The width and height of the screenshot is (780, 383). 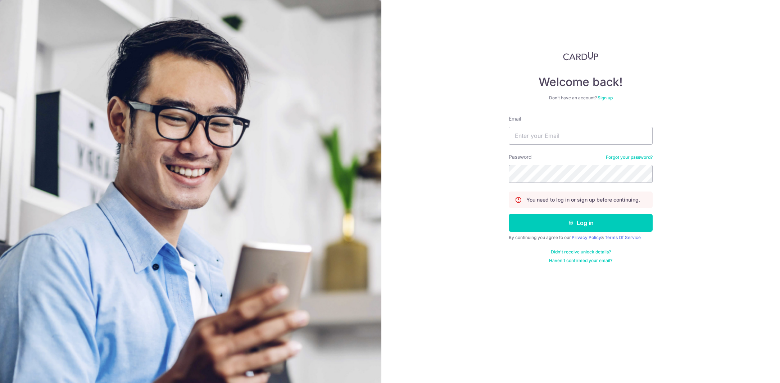 What do you see at coordinates (623, 237) in the screenshot?
I see `a: Terms Of Service` at bounding box center [623, 237].